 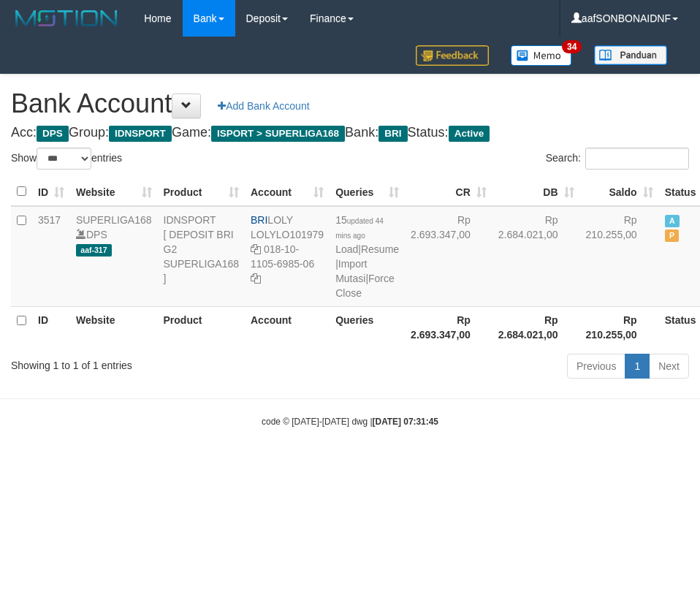 What do you see at coordinates (537, 327) in the screenshot?
I see `th: Rp 2.684.021,00` at bounding box center [537, 327].